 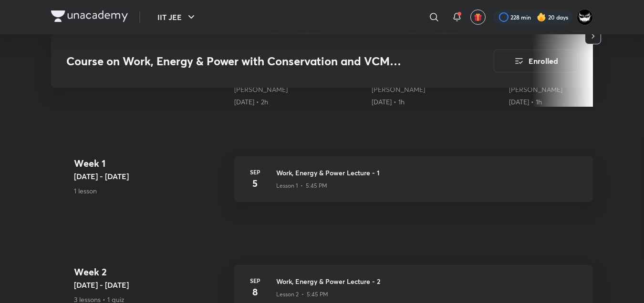 What do you see at coordinates (253, 61) in the screenshot?
I see `h3: Course on Work, Energy & Power with Conservation and VCM Applications` at bounding box center [253, 61].